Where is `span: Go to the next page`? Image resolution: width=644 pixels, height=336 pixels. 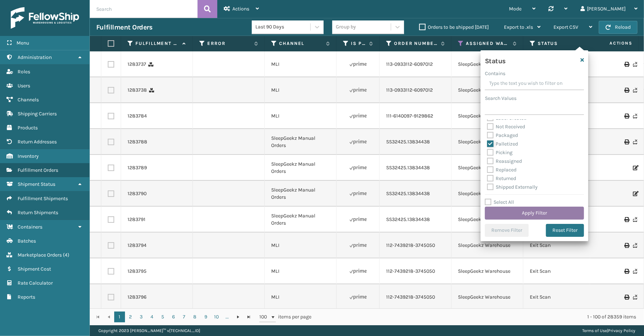
span: Go to the next page is located at coordinates (238, 317).